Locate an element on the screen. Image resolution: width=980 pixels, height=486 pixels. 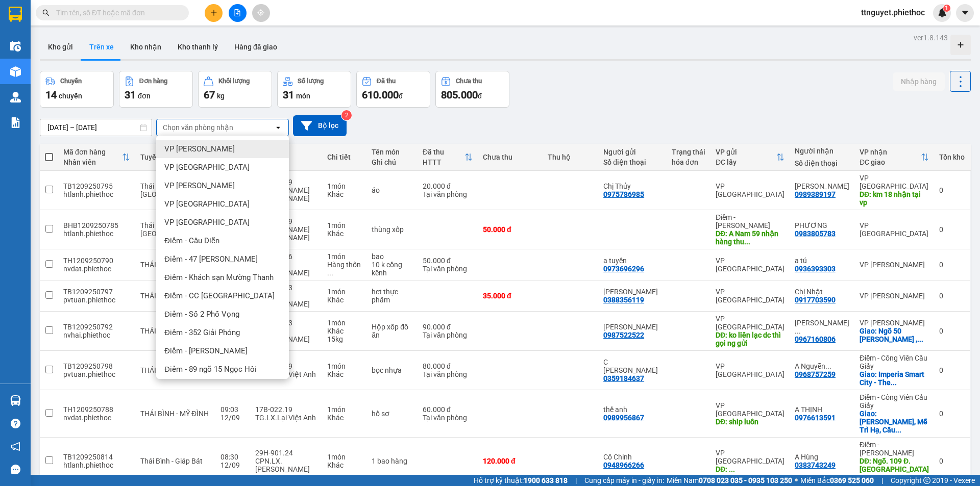
button: Số lượng31món is located at coordinates (314, 89).